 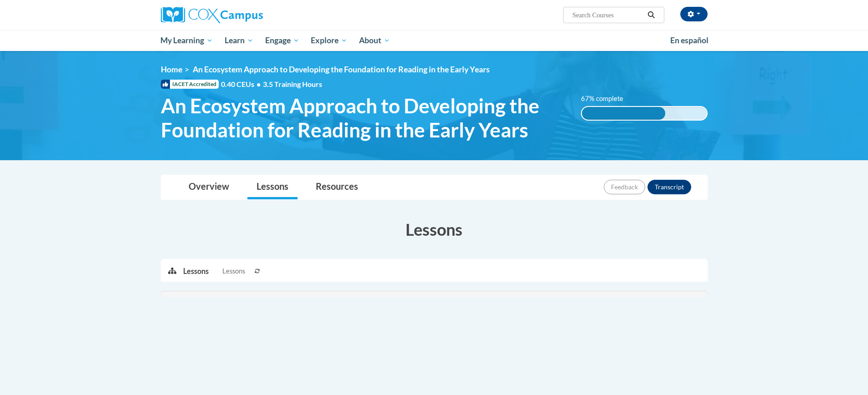 What do you see at coordinates (242, 84) in the screenshot?
I see `span: 0.40 CEUs` at bounding box center [242, 84].